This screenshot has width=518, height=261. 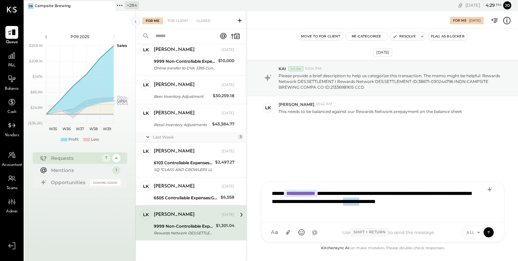 What do you see at coordinates (12, 82) in the screenshot?
I see `a: Balance` at bounding box center [12, 82].